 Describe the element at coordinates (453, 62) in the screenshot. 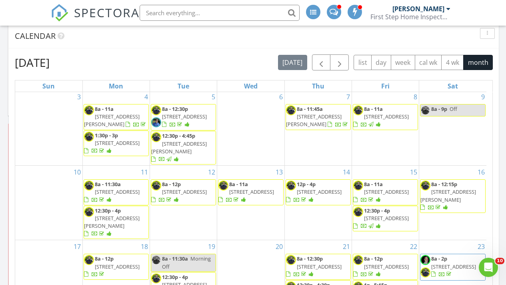

I see `button: 4 wk` at that location.